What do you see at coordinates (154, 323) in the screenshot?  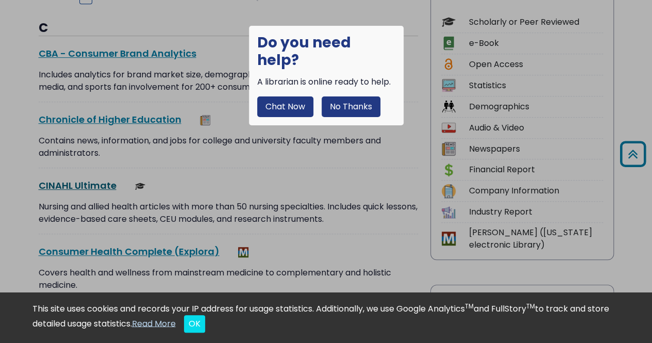 I see `a: Read More` at bounding box center [154, 323].